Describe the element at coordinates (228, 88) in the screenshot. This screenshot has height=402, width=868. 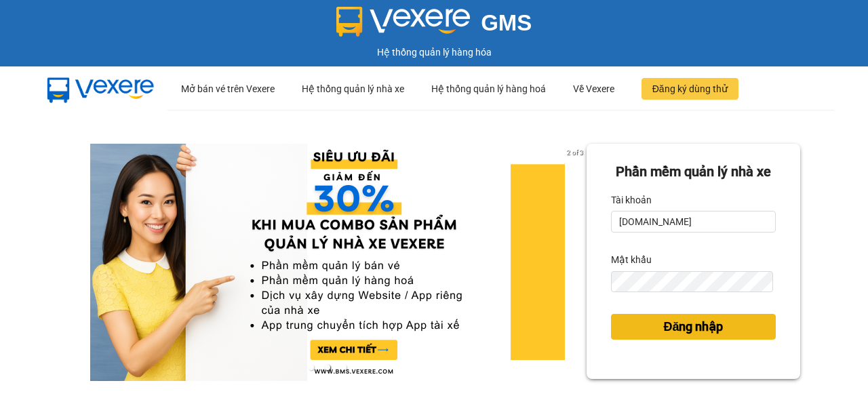
I see `div: Mở bán vé trên Vexere` at that location.